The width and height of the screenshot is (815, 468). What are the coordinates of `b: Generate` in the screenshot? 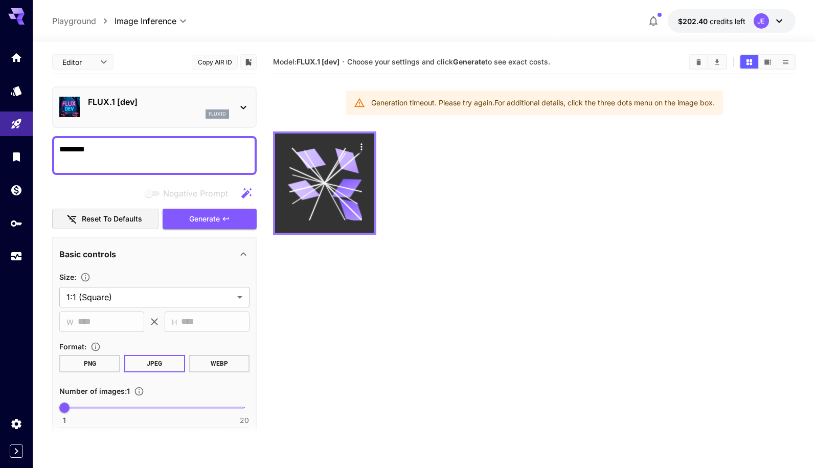 It's located at (469, 61).